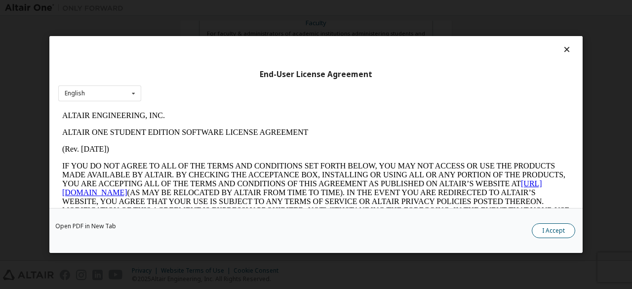 The width and height of the screenshot is (632, 289). What do you see at coordinates (258, 90) in the screenshot?
I see `p: IF YOU DO NOT AGREE TO ALL OF THE TERMS AND CONDITIONS SET FORTH BELOW, YOU MAY NOT ACCESS OR USE...` at bounding box center [258, 90].